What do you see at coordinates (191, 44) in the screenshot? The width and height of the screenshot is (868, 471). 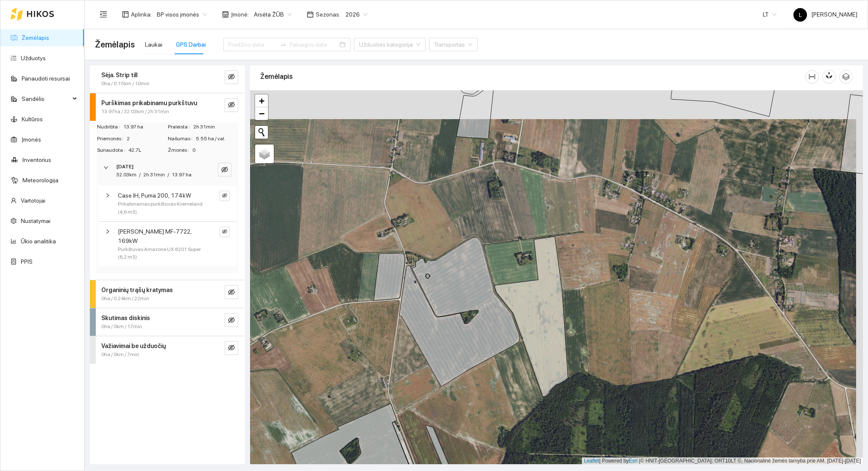 I see `div: GPS Darbai` at bounding box center [191, 44].